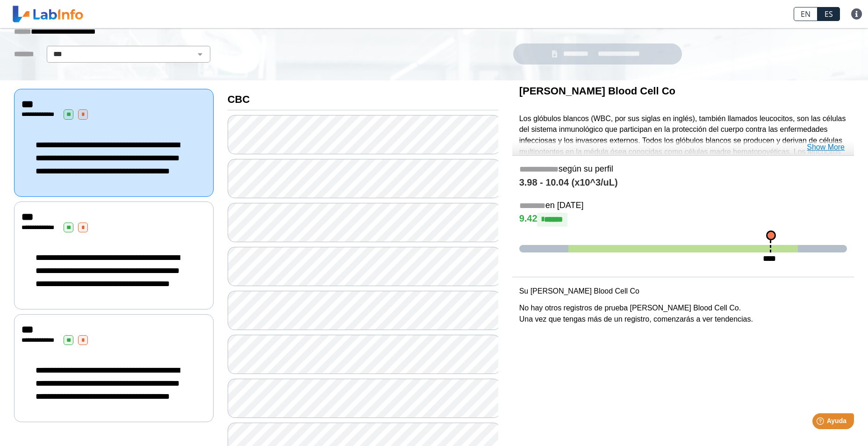 This screenshot has width=868, height=446. Describe the element at coordinates (52, 11) in the screenshot. I see `span: Ayuda` at that location.